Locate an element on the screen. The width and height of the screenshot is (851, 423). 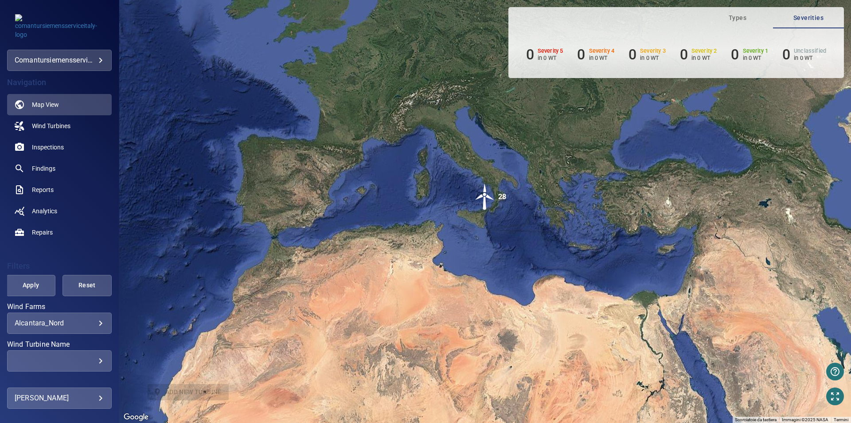
li: Severity 3 is located at coordinates (647, 55).